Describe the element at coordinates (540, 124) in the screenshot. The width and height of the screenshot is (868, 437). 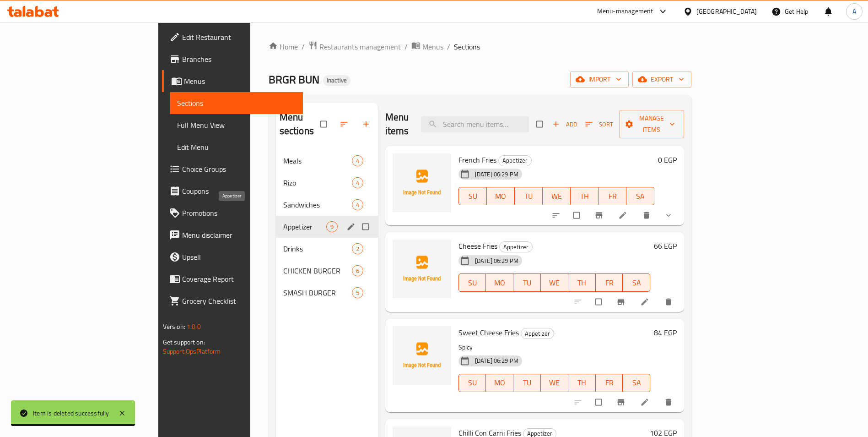
I see `span: Select section` at that location.